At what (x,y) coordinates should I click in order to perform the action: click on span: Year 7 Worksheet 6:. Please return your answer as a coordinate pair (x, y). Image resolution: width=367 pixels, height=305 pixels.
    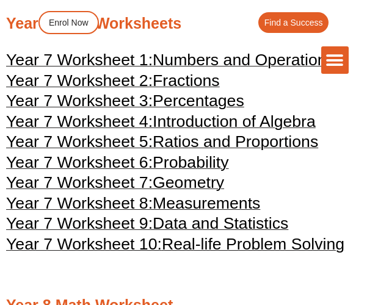
    Looking at the image, I should click on (79, 162).